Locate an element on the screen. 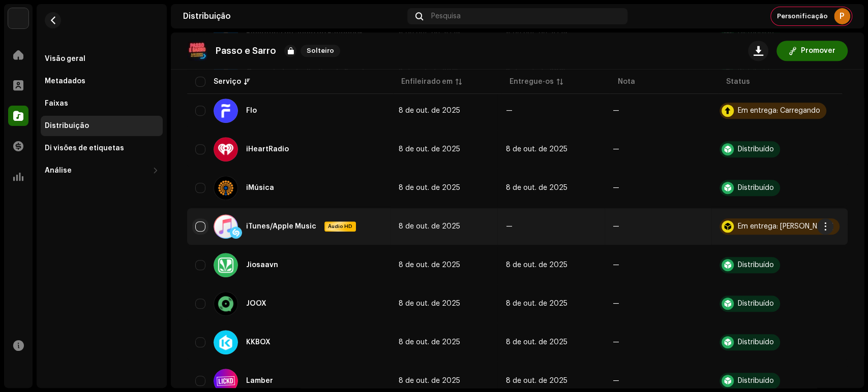 This screenshot has height=392, width=868. re-m-nav-dropdown: Análise is located at coordinates (102, 171).